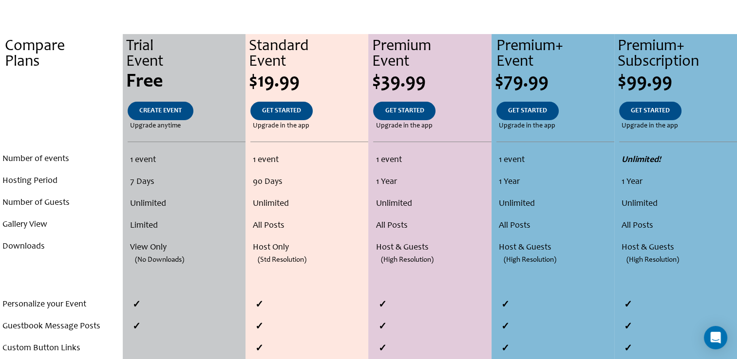 This screenshot has height=359, width=737. I want to click on li: Host Only, so click(309, 248).